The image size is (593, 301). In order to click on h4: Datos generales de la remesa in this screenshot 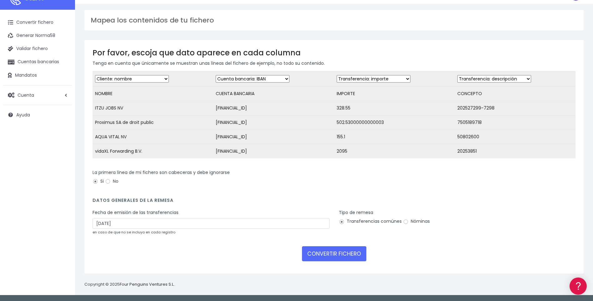, I will do `click(334, 202)`.